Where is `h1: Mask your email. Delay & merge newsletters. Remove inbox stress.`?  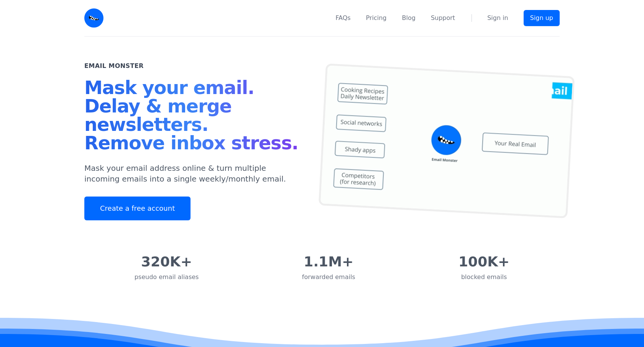 h1: Mask your email. Delay & merge newsletters. Remove inbox stress. is located at coordinates (194, 117).